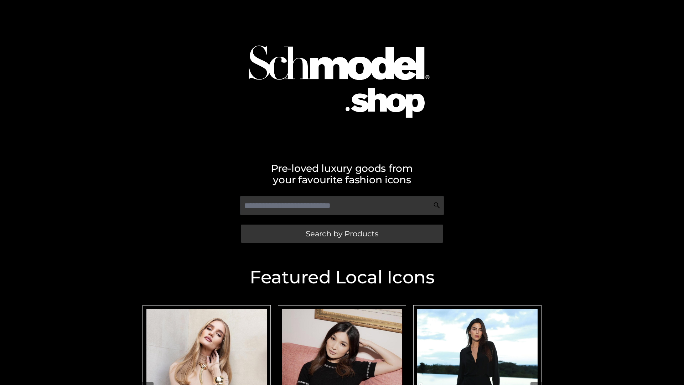 This screenshot has height=385, width=684. I want to click on span: Search by Products, so click(342, 233).